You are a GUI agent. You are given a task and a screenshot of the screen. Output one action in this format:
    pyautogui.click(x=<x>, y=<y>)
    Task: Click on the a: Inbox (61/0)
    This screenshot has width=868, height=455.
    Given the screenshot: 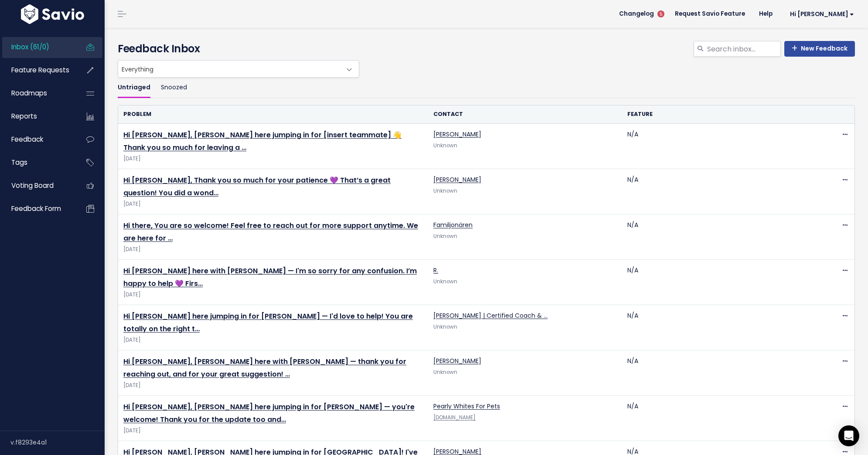 What is the action you would take?
    pyautogui.click(x=37, y=47)
    